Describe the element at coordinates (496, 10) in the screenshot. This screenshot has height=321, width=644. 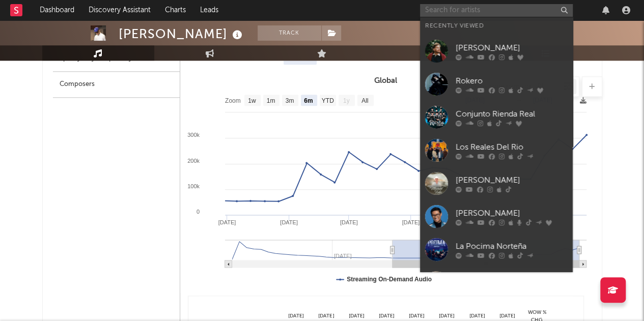
I see `input: Search for artists` at that location.